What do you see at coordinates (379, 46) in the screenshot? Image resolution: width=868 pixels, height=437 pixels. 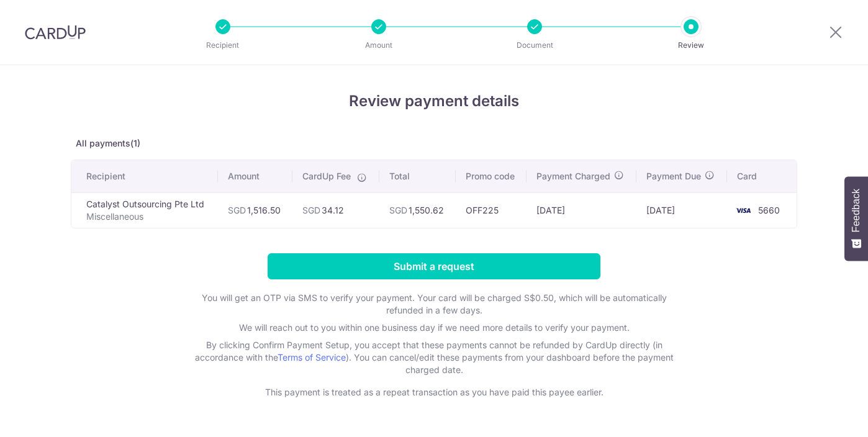 I see `p: Amount` at bounding box center [379, 46].